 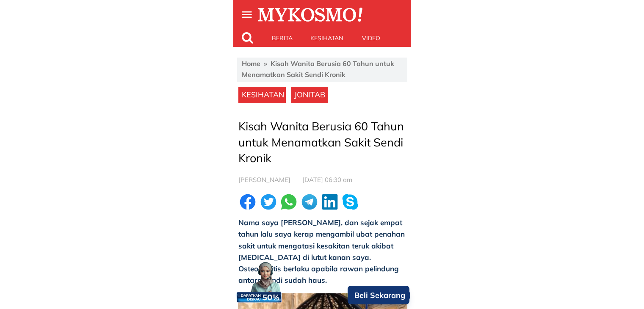 I want to click on p: Kisah Wanita Berusia 60 Tahun untuk Menamatkan Sakit Sendi Kronik, so click(x=323, y=142).